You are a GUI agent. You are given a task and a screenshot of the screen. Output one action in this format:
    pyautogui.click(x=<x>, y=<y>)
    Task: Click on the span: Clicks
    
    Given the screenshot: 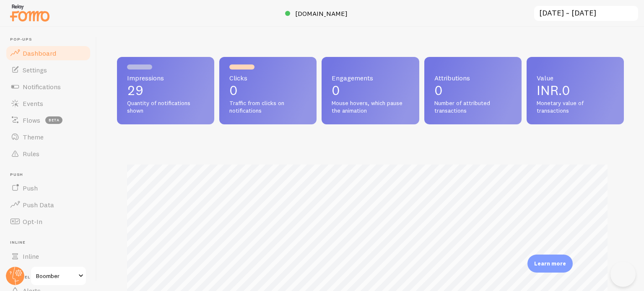 What is the action you would take?
    pyautogui.click(x=268, y=78)
    